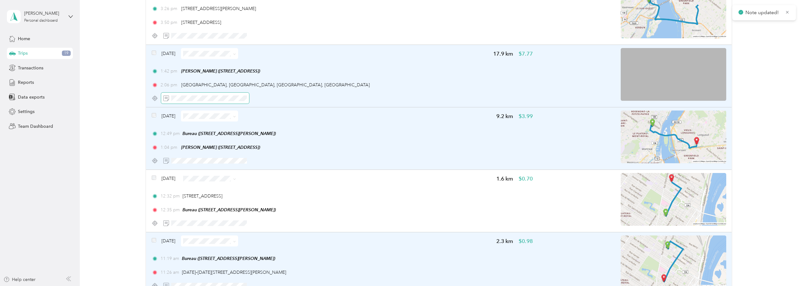  I want to click on div: Help center, so click(19, 280).